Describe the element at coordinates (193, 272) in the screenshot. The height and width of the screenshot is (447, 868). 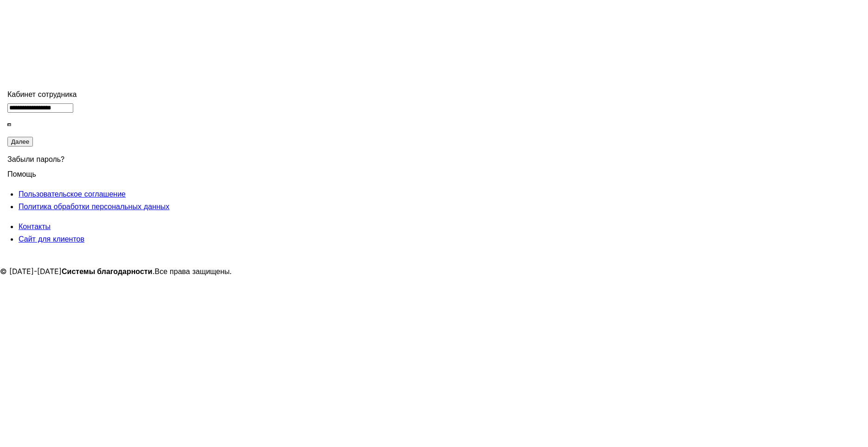
I see `span: Все права защищены.` at that location.